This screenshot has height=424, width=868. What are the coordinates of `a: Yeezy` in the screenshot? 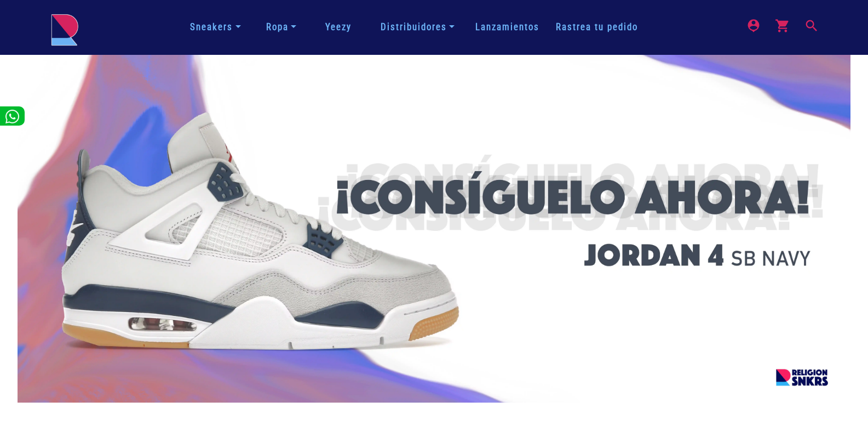 It's located at (338, 27).